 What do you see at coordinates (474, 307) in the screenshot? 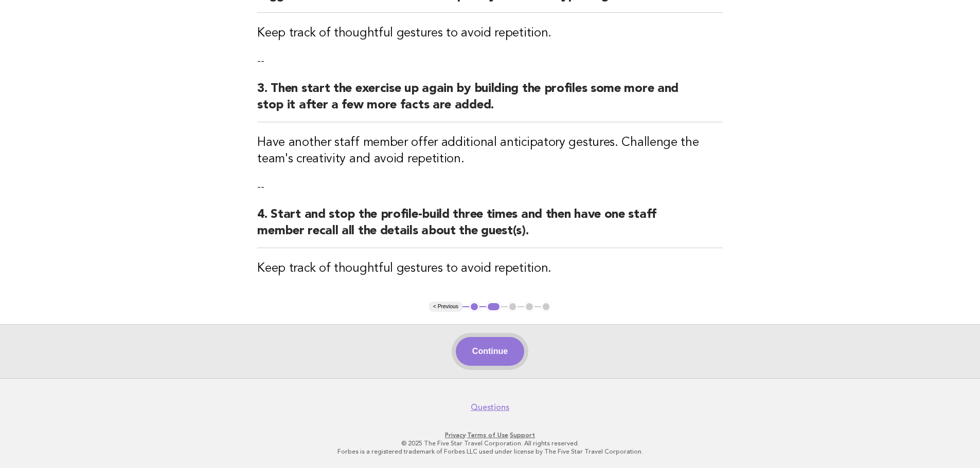
I see `button: 1` at bounding box center [474, 307].